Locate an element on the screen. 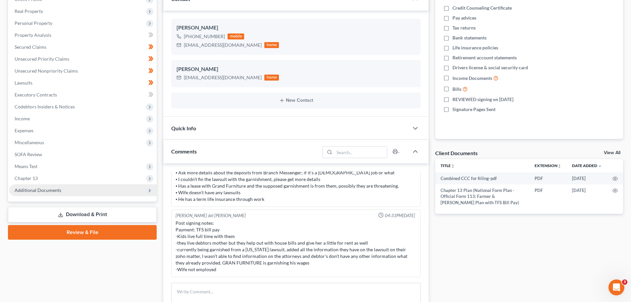 The height and width of the screenshot is (302, 631). span: Executory Contracts is located at coordinates (36, 94).